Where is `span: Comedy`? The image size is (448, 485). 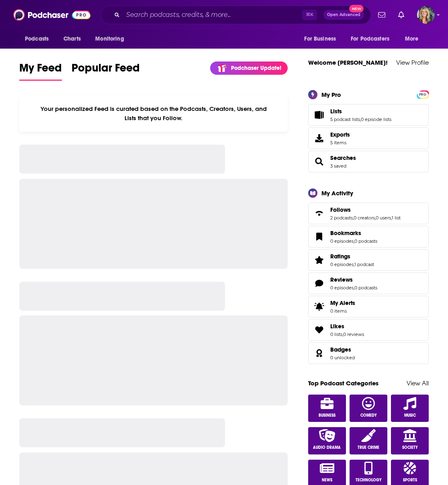
span: Comedy is located at coordinates (368, 416).